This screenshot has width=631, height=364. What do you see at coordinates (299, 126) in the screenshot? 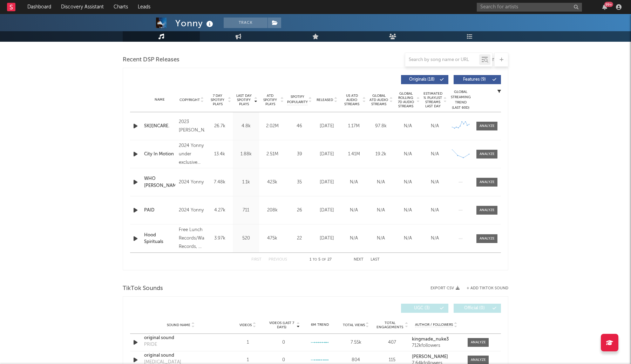
I see `div: 46` at bounding box center [299, 126].